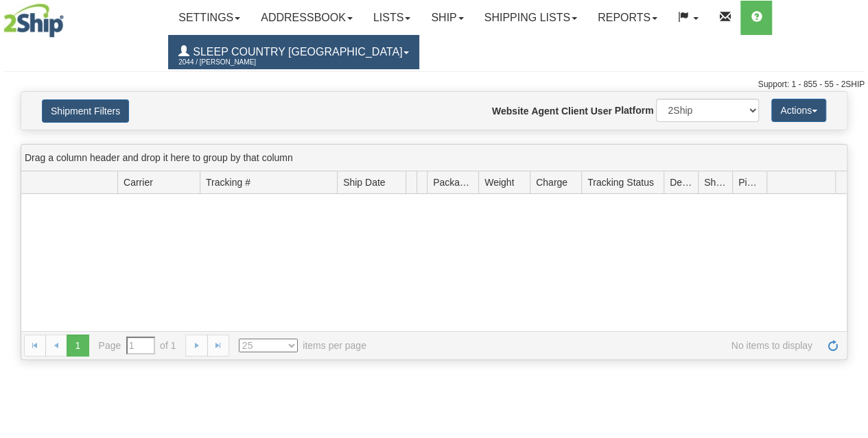  What do you see at coordinates (209, 18) in the screenshot?
I see `a: Settings` at bounding box center [209, 18].